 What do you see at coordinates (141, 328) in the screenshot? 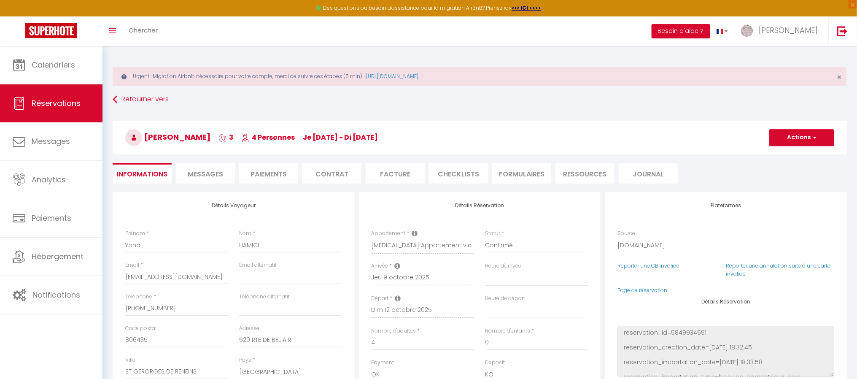
I see `label: Code postal` at bounding box center [141, 328].